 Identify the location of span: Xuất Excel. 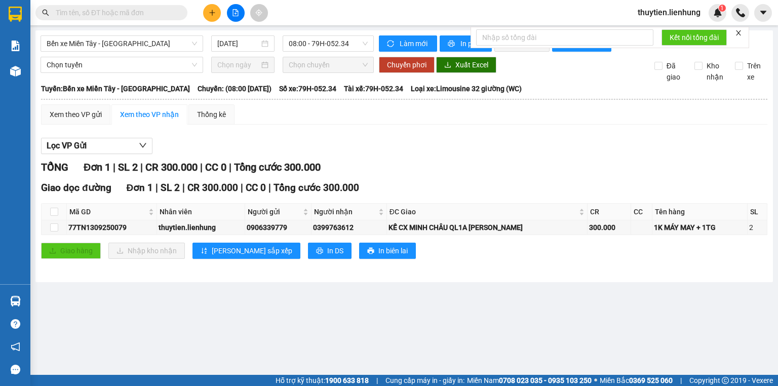
(472, 65).